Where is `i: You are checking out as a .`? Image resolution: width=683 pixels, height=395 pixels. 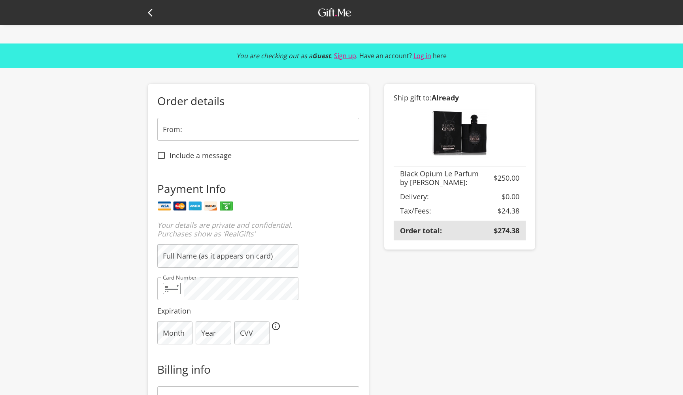 i: You are checking out as a . is located at coordinates (284, 56).